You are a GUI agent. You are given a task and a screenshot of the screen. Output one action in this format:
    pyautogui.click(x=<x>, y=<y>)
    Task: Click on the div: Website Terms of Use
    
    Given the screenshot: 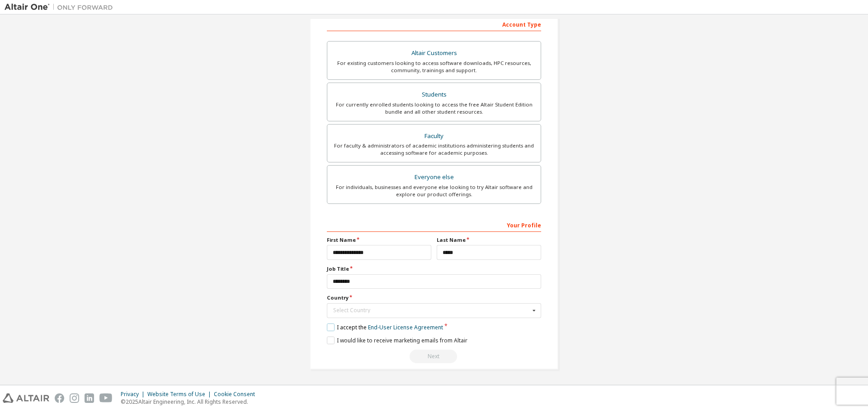 What is the action you would take?
    pyautogui.click(x=180, y=394)
    